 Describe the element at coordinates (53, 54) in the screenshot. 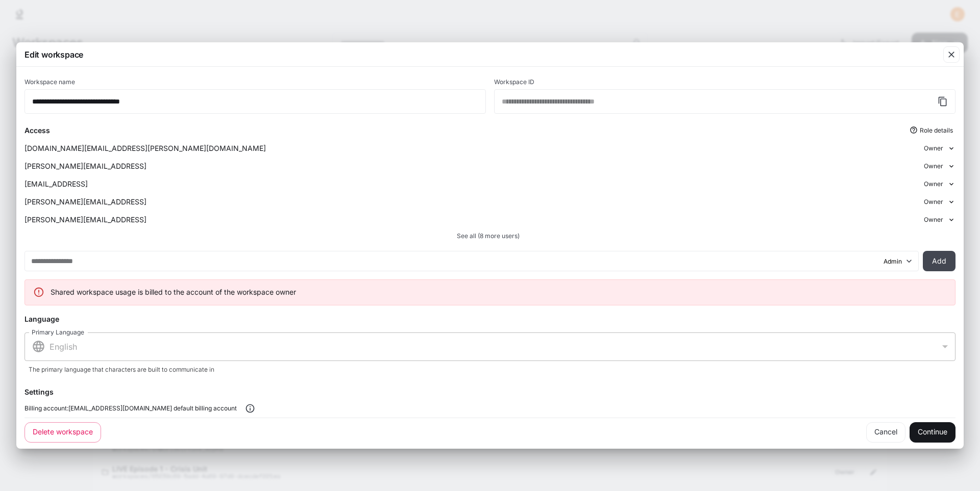

I see `p: Edit workspace` at that location.